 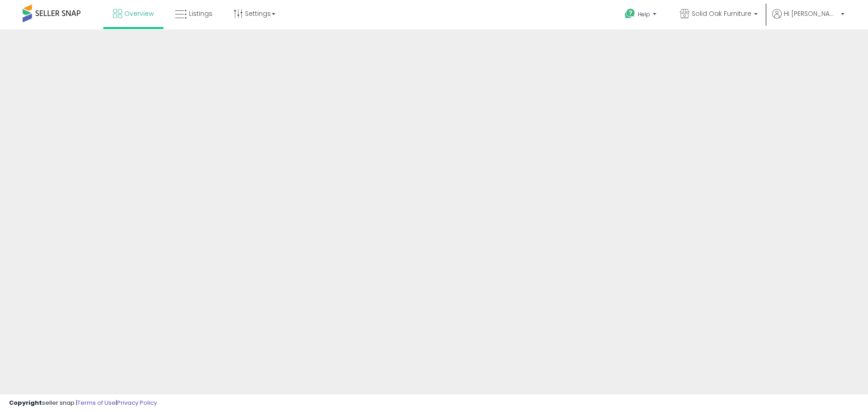 I want to click on a: Terms of Use, so click(x=96, y=403).